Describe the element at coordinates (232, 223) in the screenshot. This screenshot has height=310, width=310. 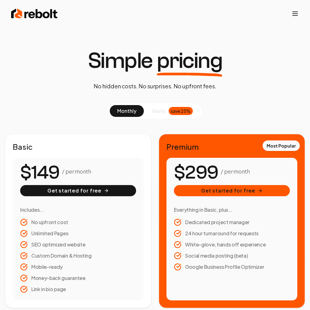
I see `li: Dedicated project manager` at that location.